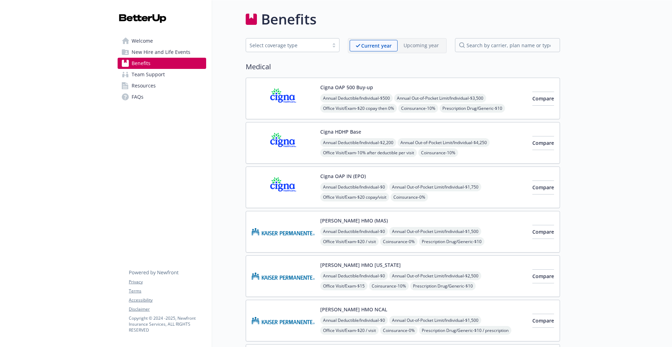 Image resolution: width=672 pixels, height=347 pixels. What do you see at coordinates (347, 87) in the screenshot?
I see `button: Cigna OAP 500 Buy-up` at bounding box center [347, 87].